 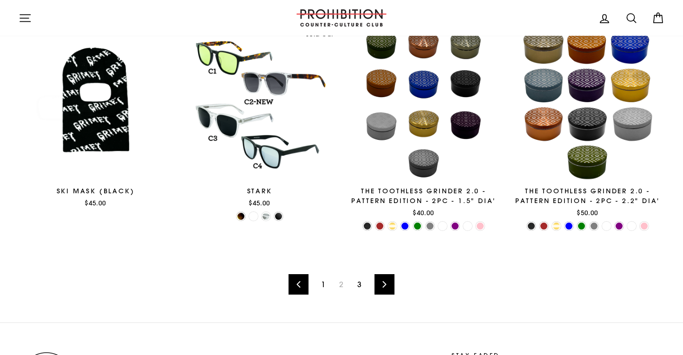 I want to click on a: The Toothless Grinder 2.0 - Pattern Edition - 2PC - 2.2" Dia'$50.00, so click(x=587, y=124).